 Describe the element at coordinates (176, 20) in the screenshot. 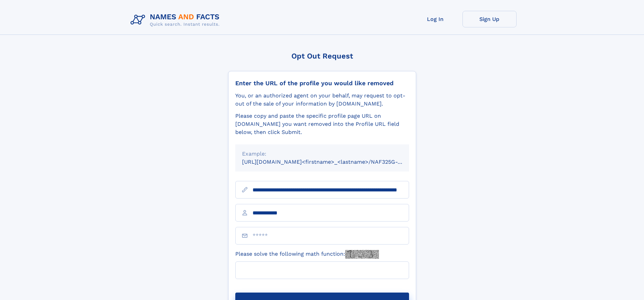

I see `img: Logo Names and Facts` at that location.